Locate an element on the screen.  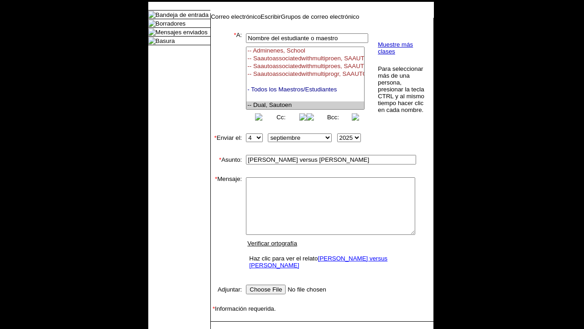
a: Muestre más clases is located at coordinates (395, 48).